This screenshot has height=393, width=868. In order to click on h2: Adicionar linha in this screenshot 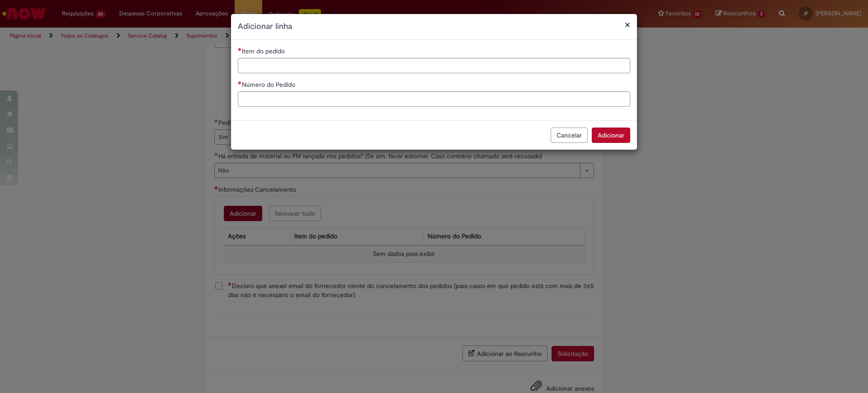, I will do `click(434, 27)`.